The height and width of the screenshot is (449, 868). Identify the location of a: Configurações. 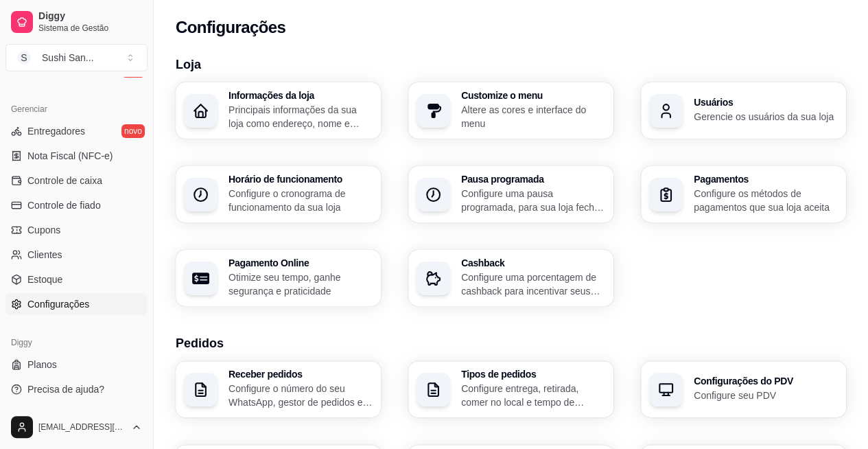
(76, 304).